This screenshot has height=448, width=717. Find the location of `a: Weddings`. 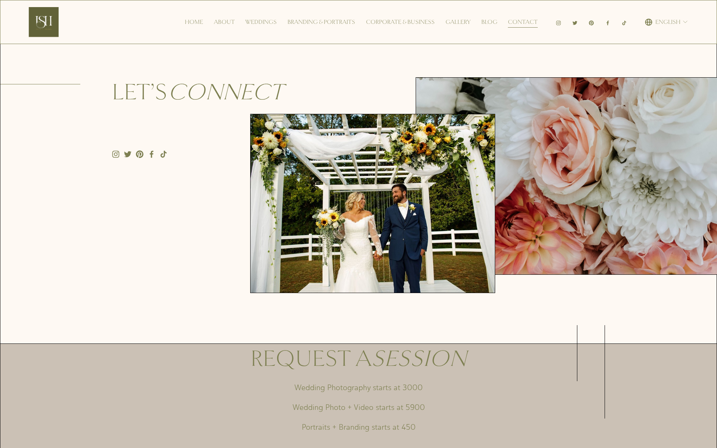

a: Weddings is located at coordinates (261, 22).